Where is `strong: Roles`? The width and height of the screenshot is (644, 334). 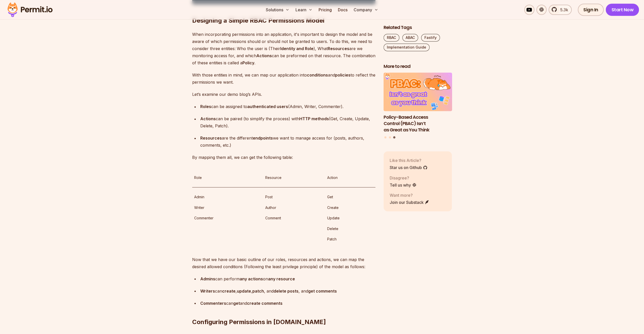
strong: Roles is located at coordinates (206, 106).